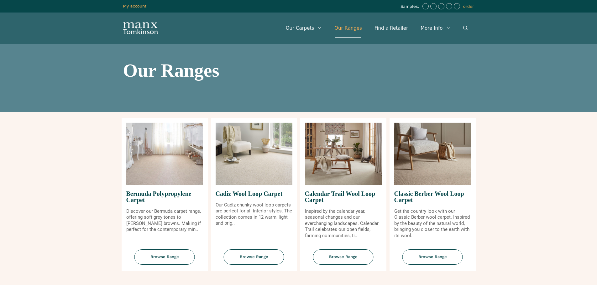  I want to click on a: My account, so click(135, 6).